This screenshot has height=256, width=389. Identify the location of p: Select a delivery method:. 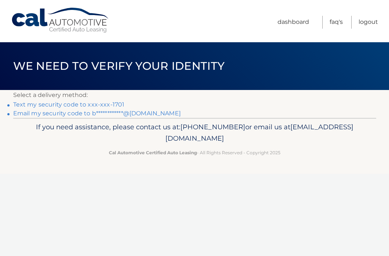
(195, 95).